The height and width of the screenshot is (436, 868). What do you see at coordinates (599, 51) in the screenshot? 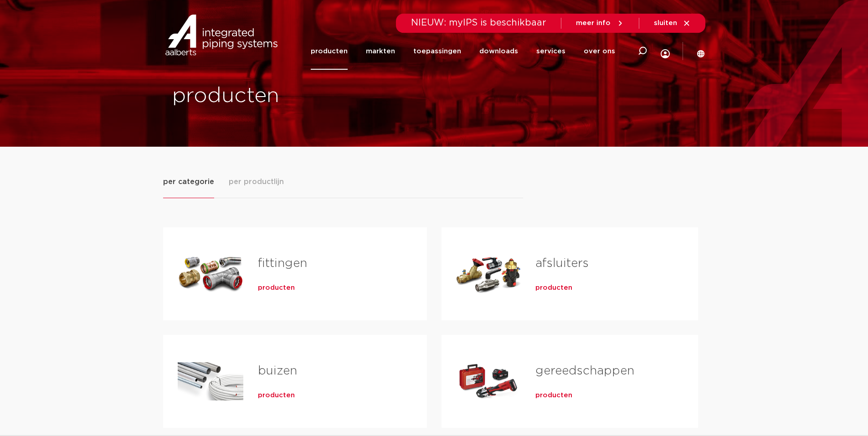
I see `a: over ons` at bounding box center [599, 51].